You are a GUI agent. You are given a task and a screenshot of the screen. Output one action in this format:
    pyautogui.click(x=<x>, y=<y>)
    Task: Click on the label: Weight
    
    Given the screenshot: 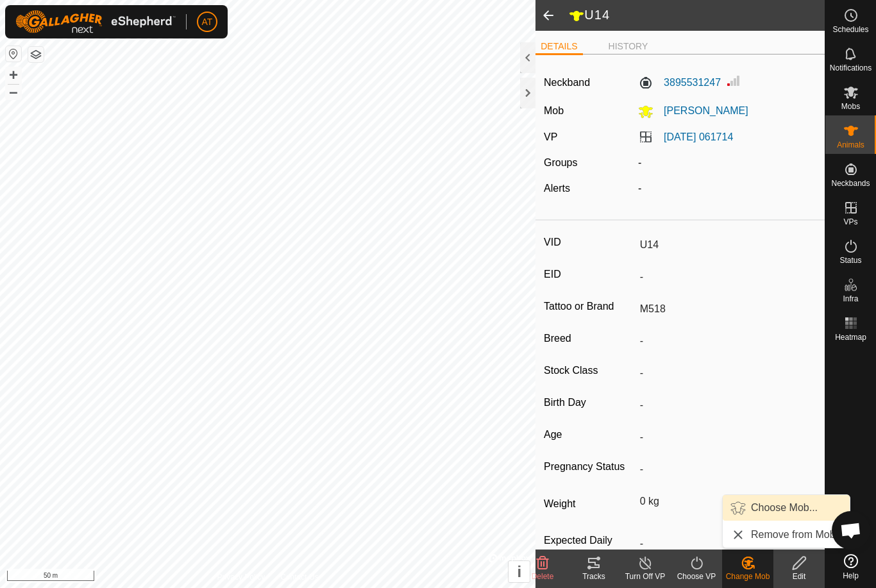 What is the action you would take?
    pyautogui.click(x=589, y=504)
    